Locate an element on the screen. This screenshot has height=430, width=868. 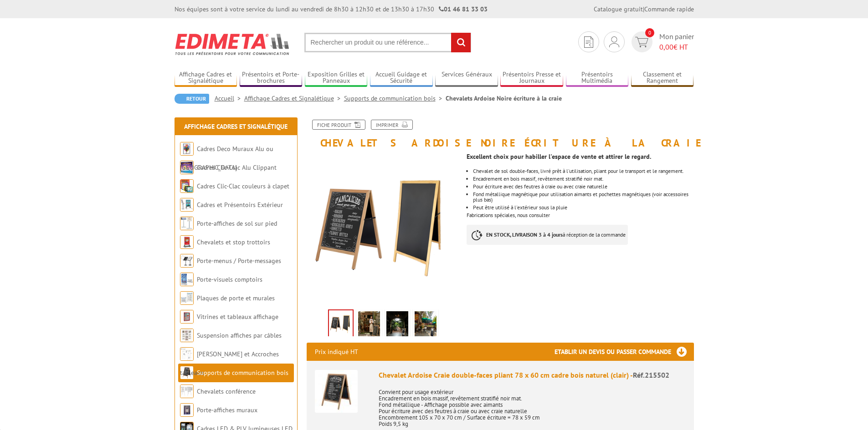
span: 0,00 is located at coordinates (666, 47).